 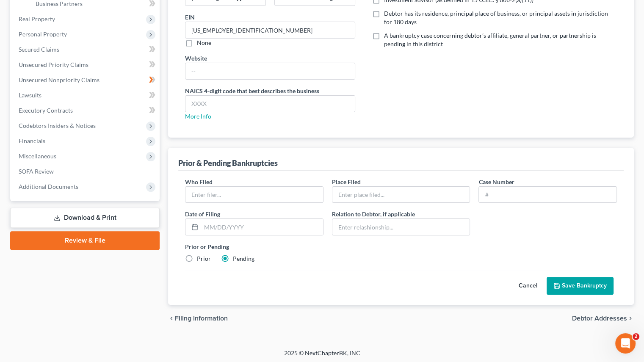 What do you see at coordinates (196, 58) in the screenshot?
I see `label: Website` at bounding box center [196, 58].